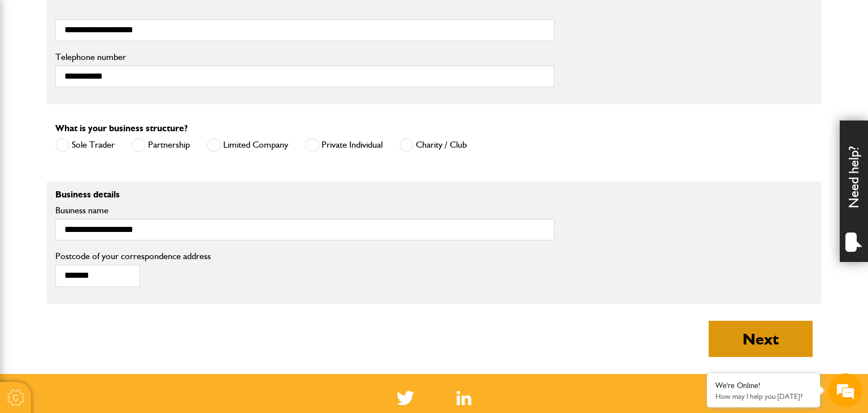 Image resolution: width=868 pixels, height=413 pixels. I want to click on label: Business name, so click(305, 210).